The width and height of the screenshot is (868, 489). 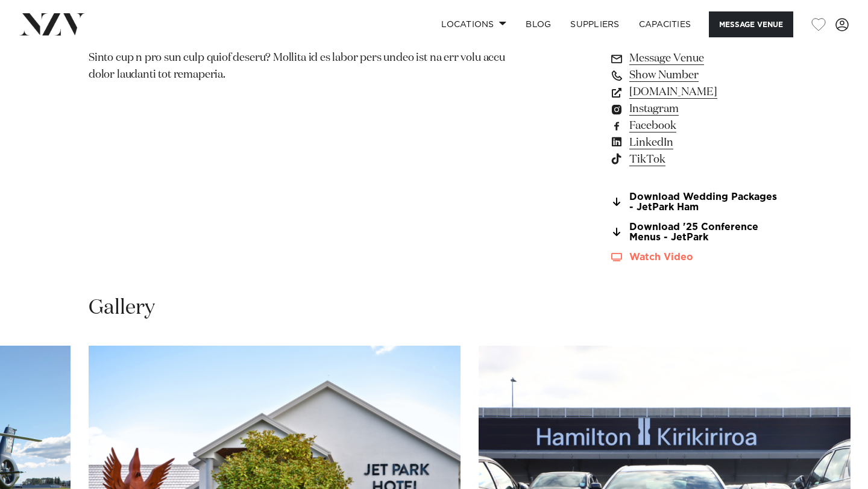 What do you see at coordinates (52, 24) in the screenshot?
I see `img: nzv-logo.png` at bounding box center [52, 24].